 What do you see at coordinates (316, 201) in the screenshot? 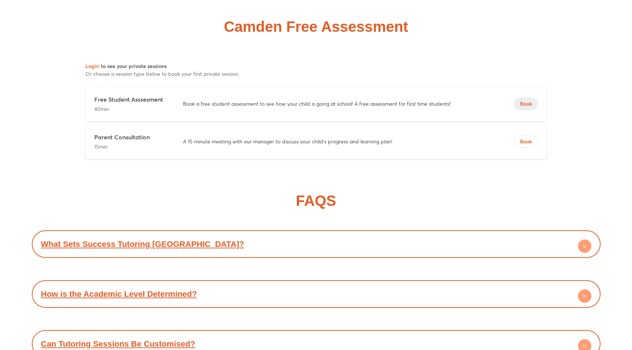
I see `h2: FAQS` at bounding box center [316, 201].